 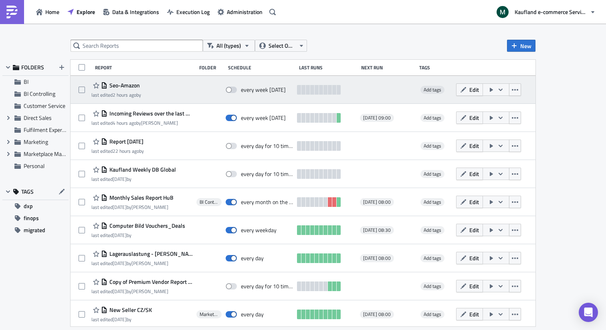 I want to click on img: Avatar, so click(x=502, y=12).